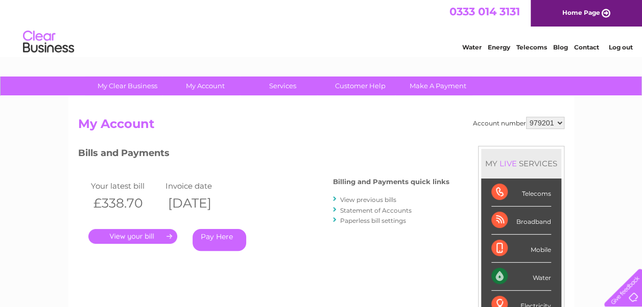  I want to click on span: 0333 014 3131, so click(485, 11).